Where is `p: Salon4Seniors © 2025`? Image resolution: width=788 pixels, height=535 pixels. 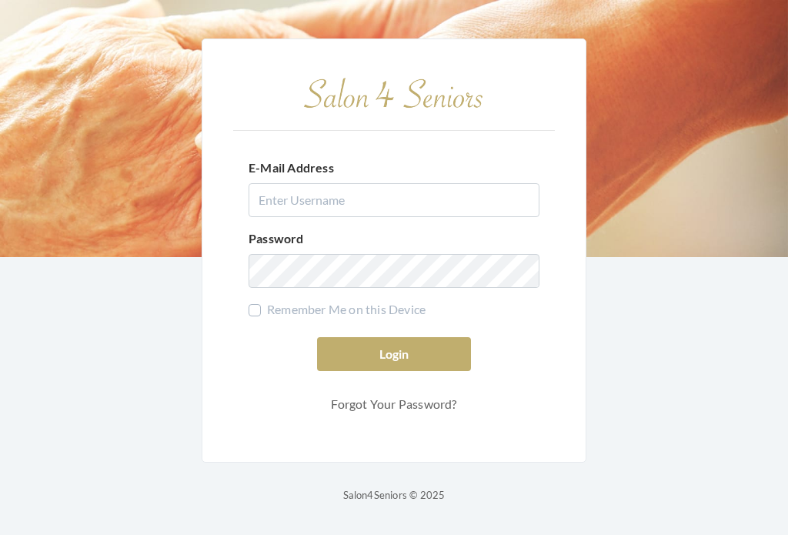
p: Salon4Seniors © 2025 is located at coordinates (394, 495).